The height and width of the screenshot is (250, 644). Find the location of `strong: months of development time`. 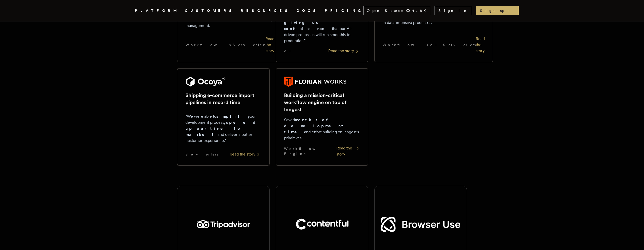

strong: months of development time is located at coordinates (314, 126).